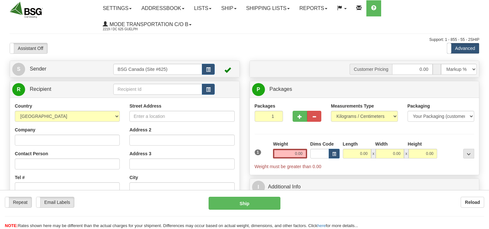 Image resolution: width=489 pixels, height=229 pixels. Describe the element at coordinates (419, 106) in the screenshot. I see `label: Packaging` at that location.